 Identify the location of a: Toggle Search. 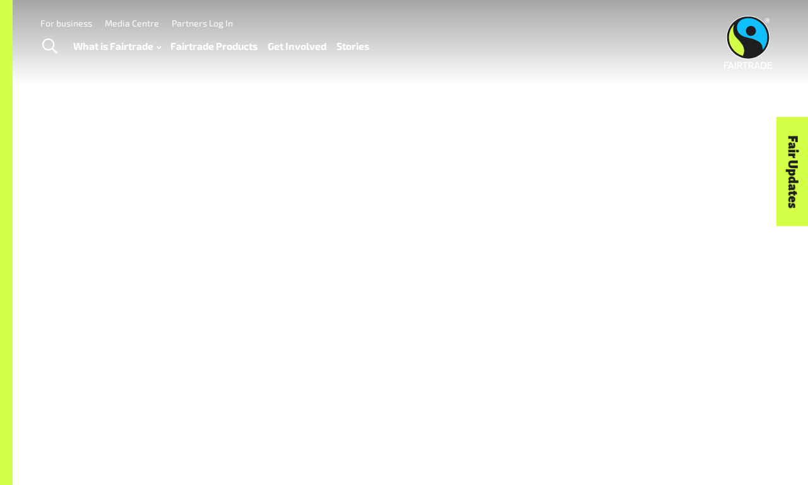
(49, 47).